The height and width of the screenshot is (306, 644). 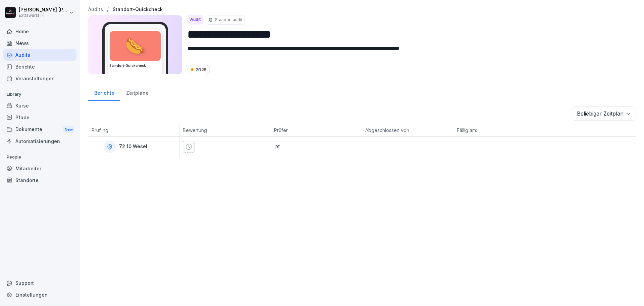 What do you see at coordinates (68, 129) in the screenshot?
I see `div: New` at bounding box center [68, 129].